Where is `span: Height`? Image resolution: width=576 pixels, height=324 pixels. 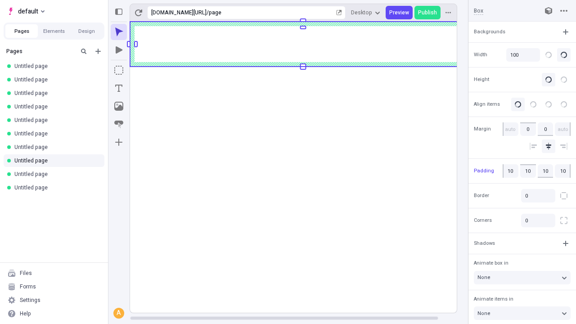
span: Height is located at coordinates (482, 79).